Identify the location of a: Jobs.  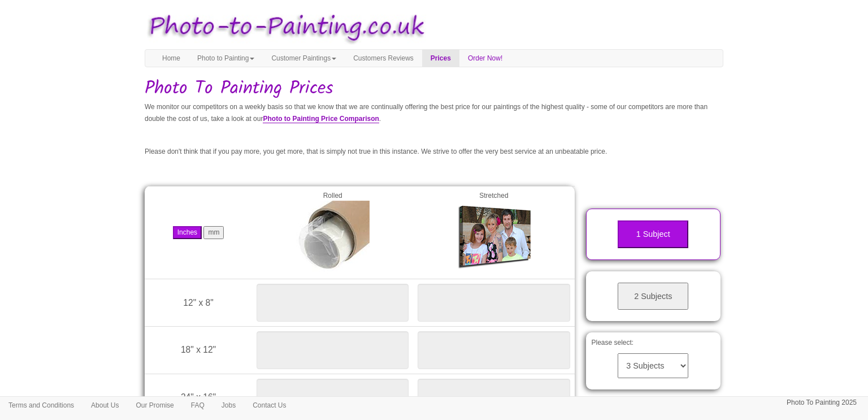
(228, 405).